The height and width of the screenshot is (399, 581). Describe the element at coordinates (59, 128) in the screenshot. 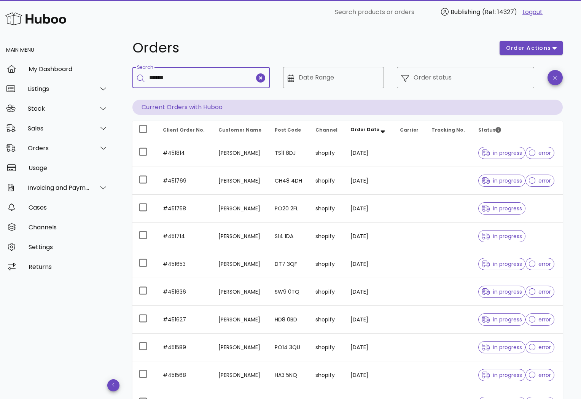

I see `div: Sales` at that location.